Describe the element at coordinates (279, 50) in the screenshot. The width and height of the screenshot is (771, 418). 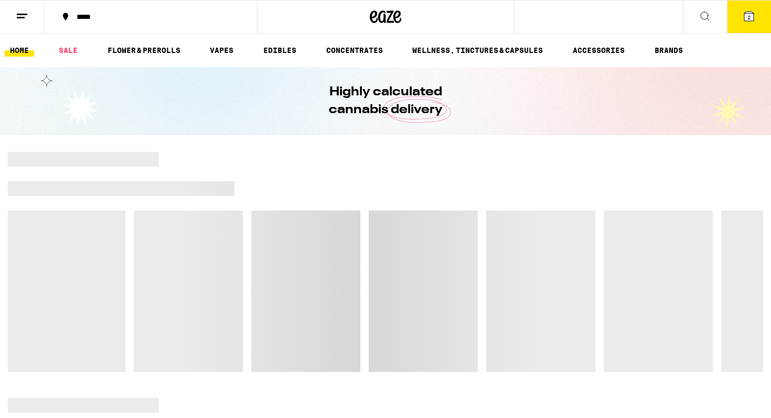
I see `a: EDIBLES` at that location.